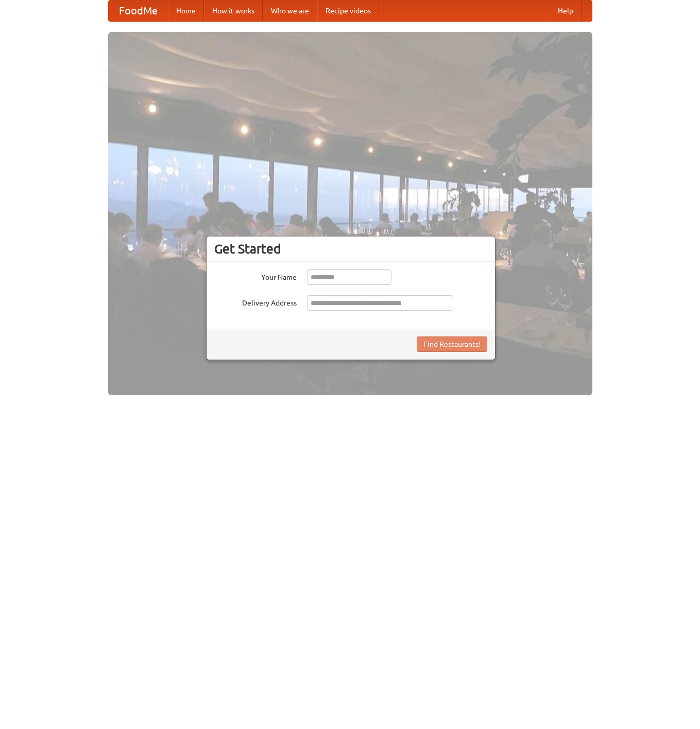 This screenshot has height=729, width=700. Describe the element at coordinates (348, 11) in the screenshot. I see `a: Recipe videos` at that location.